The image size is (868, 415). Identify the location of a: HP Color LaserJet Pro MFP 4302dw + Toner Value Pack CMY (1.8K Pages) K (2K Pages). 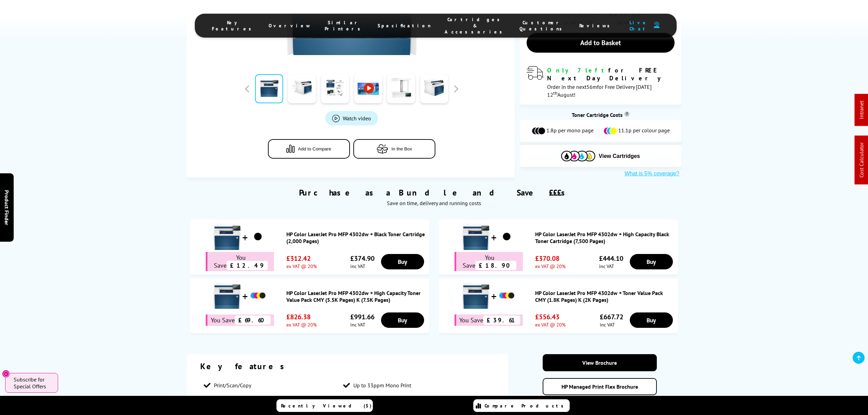
(605, 296).